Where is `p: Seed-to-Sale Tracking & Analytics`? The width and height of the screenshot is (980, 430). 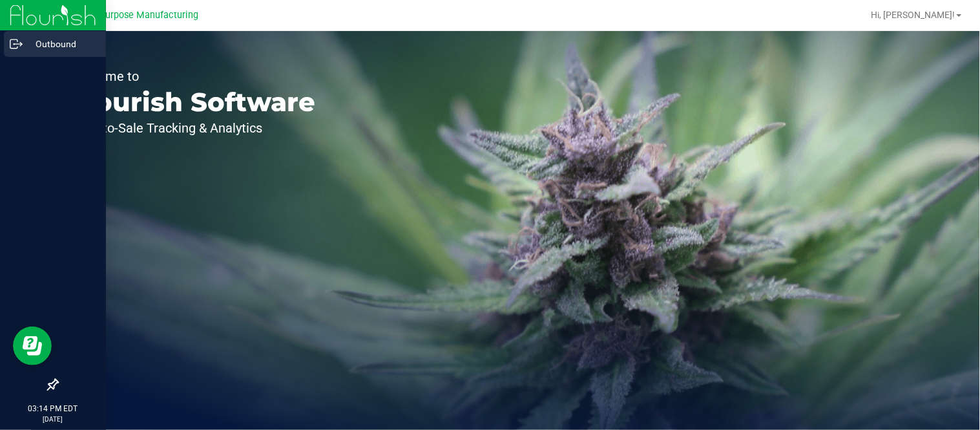
p: Seed-to-Sale Tracking & Analytics is located at coordinates (192, 128).